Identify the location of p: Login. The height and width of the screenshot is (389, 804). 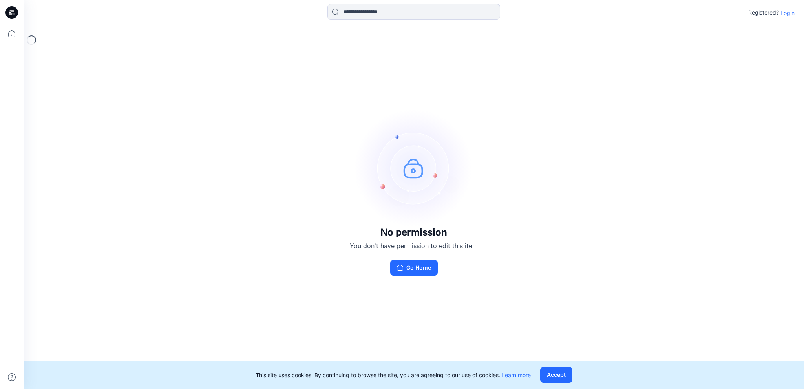
(787, 13).